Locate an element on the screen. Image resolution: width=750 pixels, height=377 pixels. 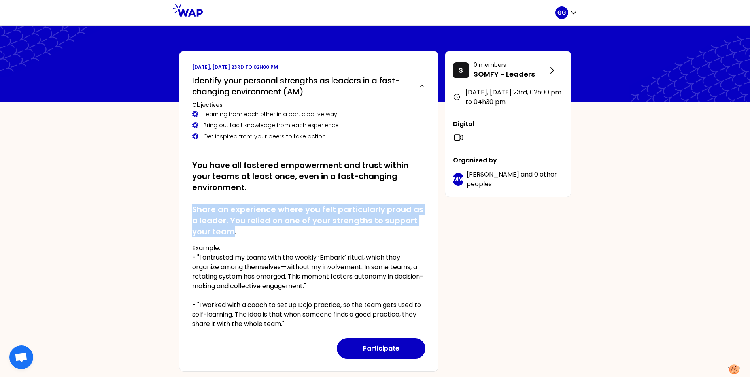
p: S is located at coordinates (461, 70).